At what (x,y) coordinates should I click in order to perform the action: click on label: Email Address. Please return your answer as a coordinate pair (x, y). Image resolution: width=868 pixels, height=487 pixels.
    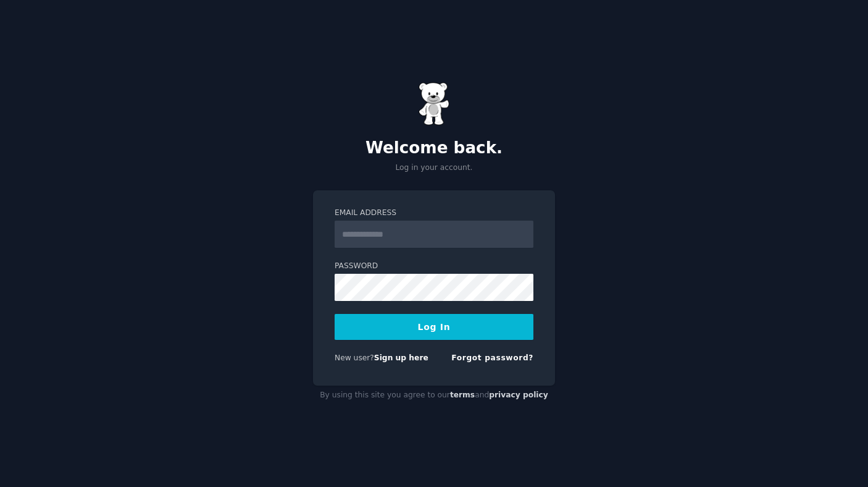
    Looking at the image, I should click on (434, 213).